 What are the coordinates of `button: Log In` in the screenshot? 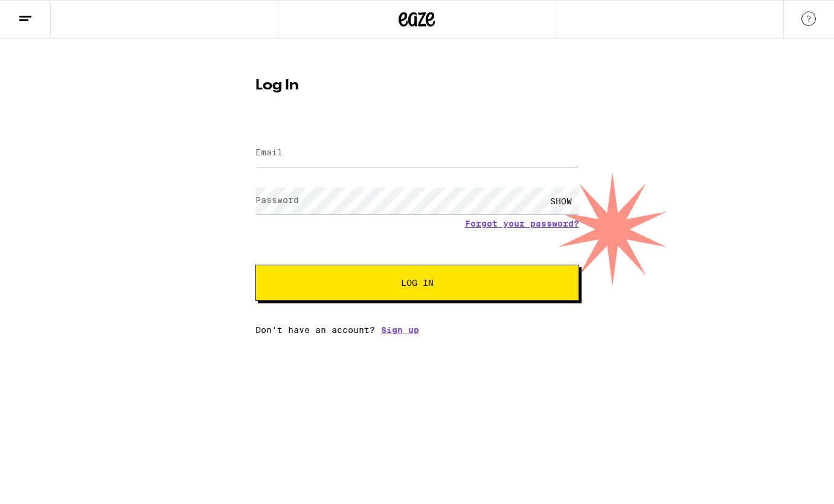 It's located at (417, 283).